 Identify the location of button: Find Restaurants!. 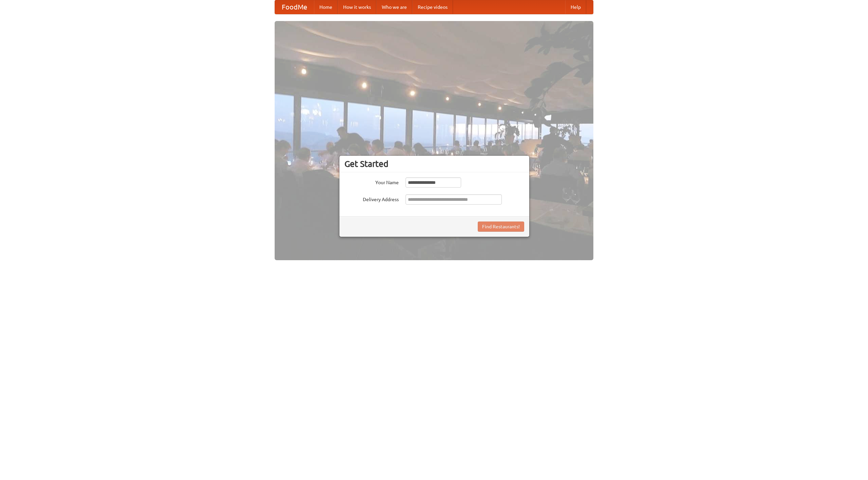
(501, 226).